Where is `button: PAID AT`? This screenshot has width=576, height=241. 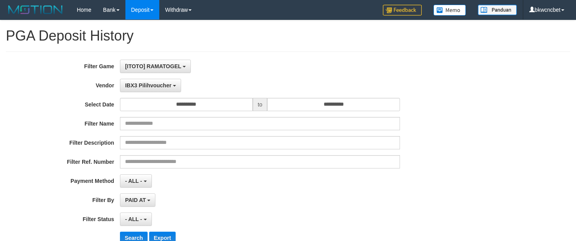 button: PAID AT is located at coordinates (137, 200).